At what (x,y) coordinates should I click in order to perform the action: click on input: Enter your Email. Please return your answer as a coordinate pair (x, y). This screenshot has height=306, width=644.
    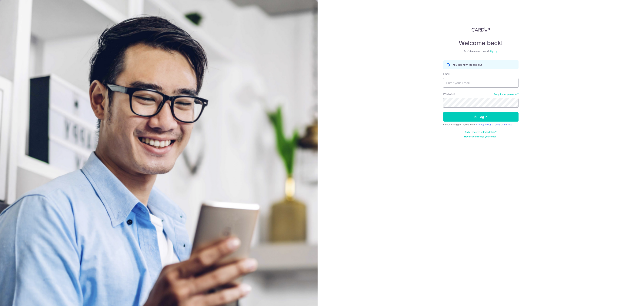
    Looking at the image, I should click on (481, 83).